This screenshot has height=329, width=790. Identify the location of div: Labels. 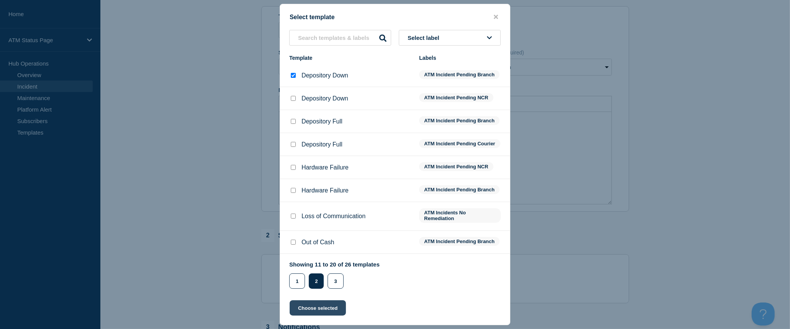
(460, 58).